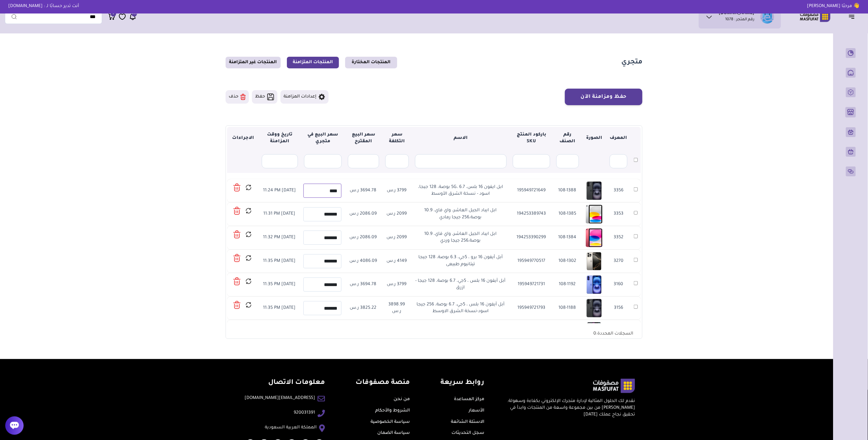 This screenshot has width=868, height=440. What do you see at coordinates (568, 214) in the screenshot?
I see `td: 108-1385` at bounding box center [568, 214].